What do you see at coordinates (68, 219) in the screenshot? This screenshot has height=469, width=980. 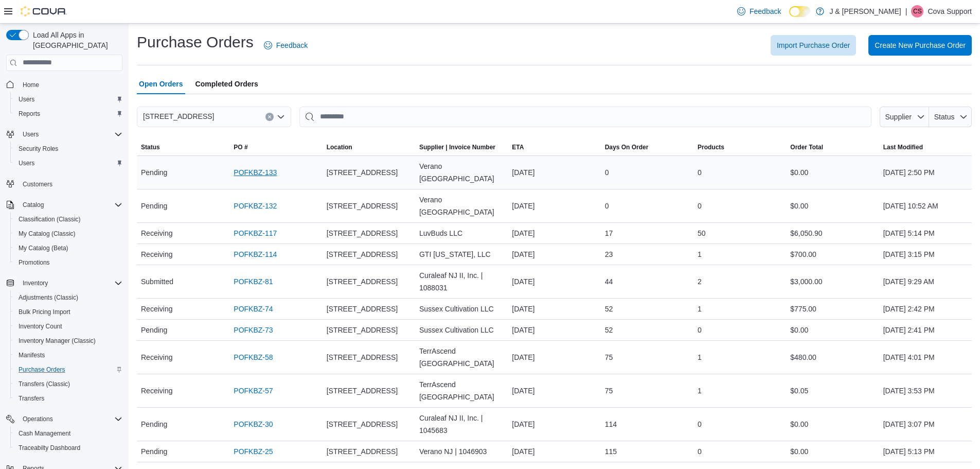 I see `button: Classification (Classic)` at bounding box center [68, 219].